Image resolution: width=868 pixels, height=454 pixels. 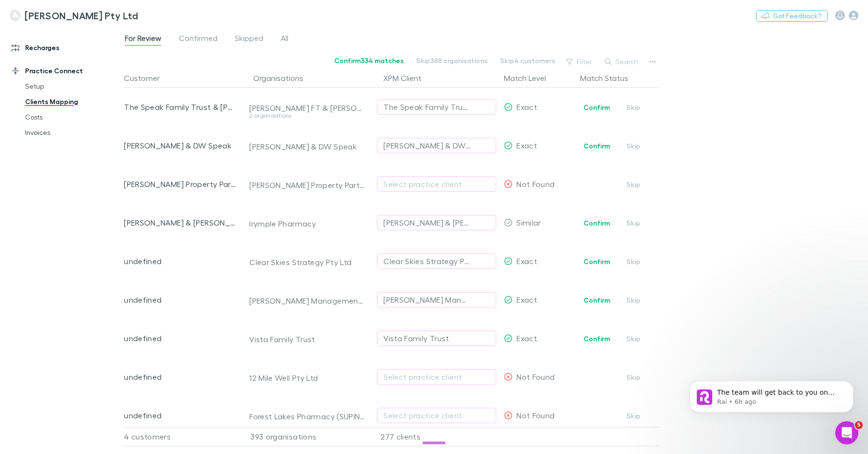 What do you see at coordinates (435, 436) in the screenshot?
I see `div: 277 clients` at bounding box center [435, 436].